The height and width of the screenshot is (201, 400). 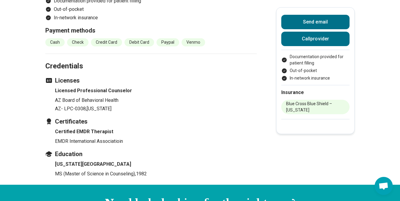 I want to click on p: AZ- LPC-0308, so click(x=156, y=109).